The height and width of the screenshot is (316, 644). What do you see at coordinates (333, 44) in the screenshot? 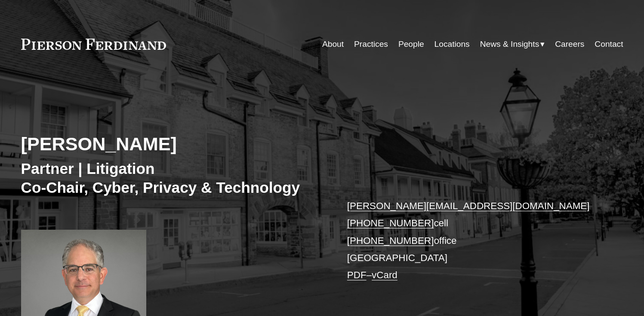
I see `a: About` at bounding box center [333, 44].